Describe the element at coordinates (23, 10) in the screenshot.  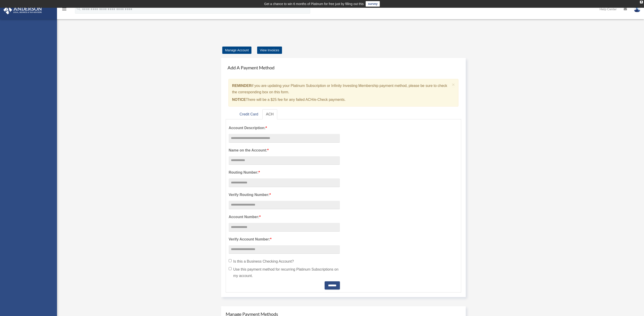
I see `img: Anderson Advisors Platinum Portal` at that location.